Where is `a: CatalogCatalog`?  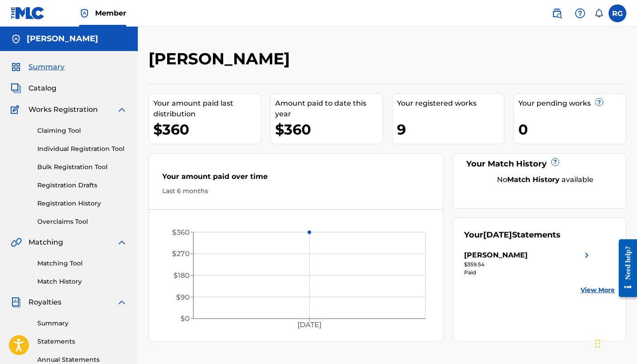
a: CatalogCatalog is located at coordinates (34, 89).